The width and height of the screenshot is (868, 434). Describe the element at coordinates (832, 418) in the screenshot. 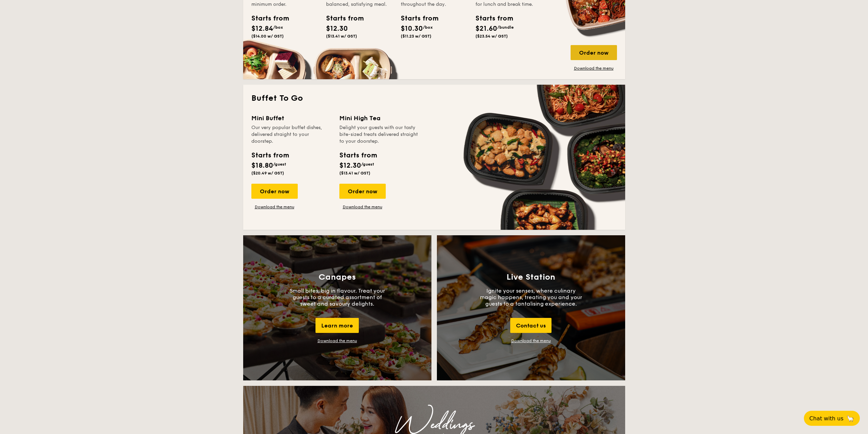

I see `button: Chat with us🦙` at that location.